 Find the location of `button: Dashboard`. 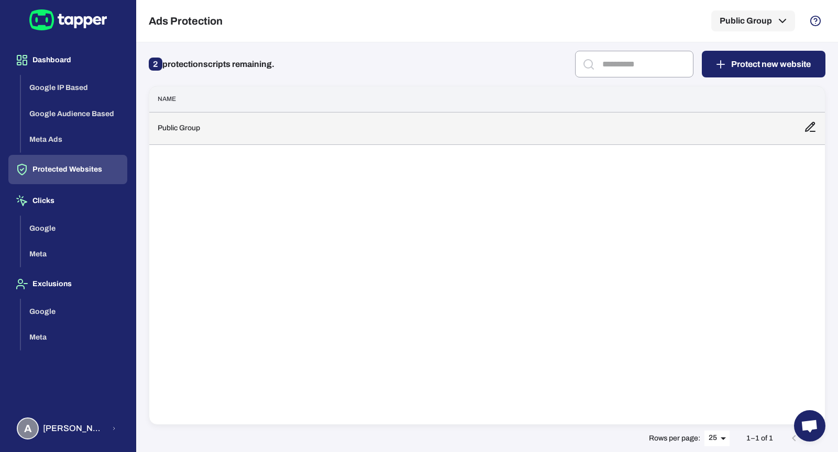

button: Dashboard is located at coordinates (68, 60).